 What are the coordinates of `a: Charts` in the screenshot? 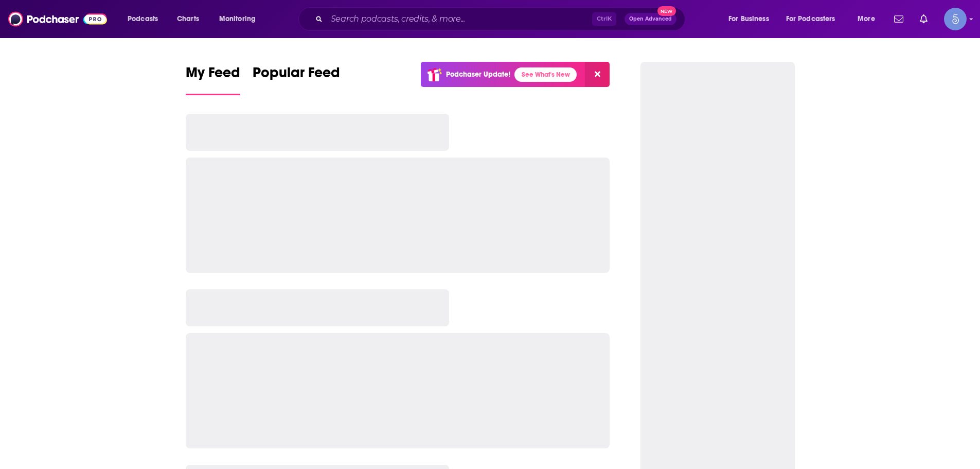 It's located at (188, 19).